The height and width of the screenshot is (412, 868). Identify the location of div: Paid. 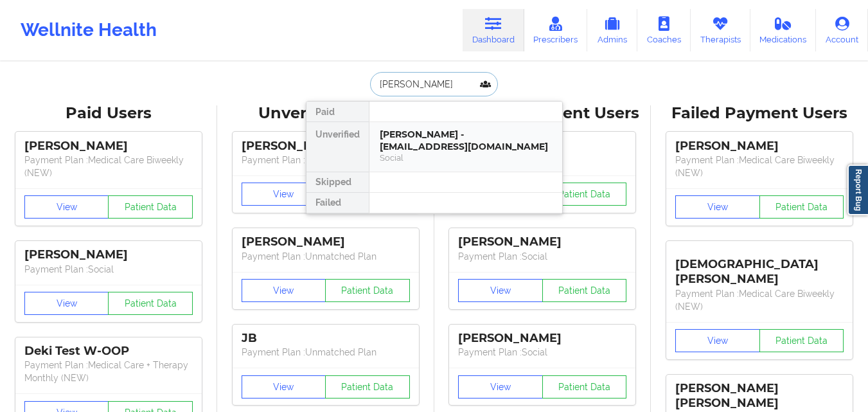
(337, 112).